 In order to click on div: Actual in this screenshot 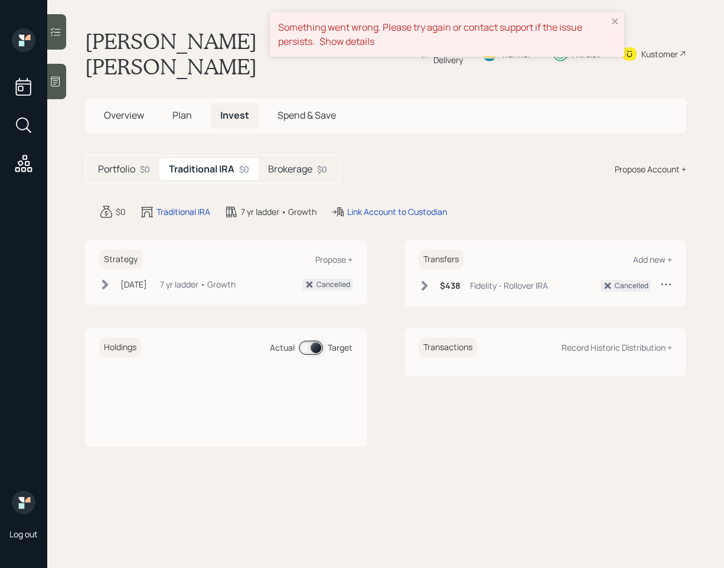, I will do `click(282, 347)`.